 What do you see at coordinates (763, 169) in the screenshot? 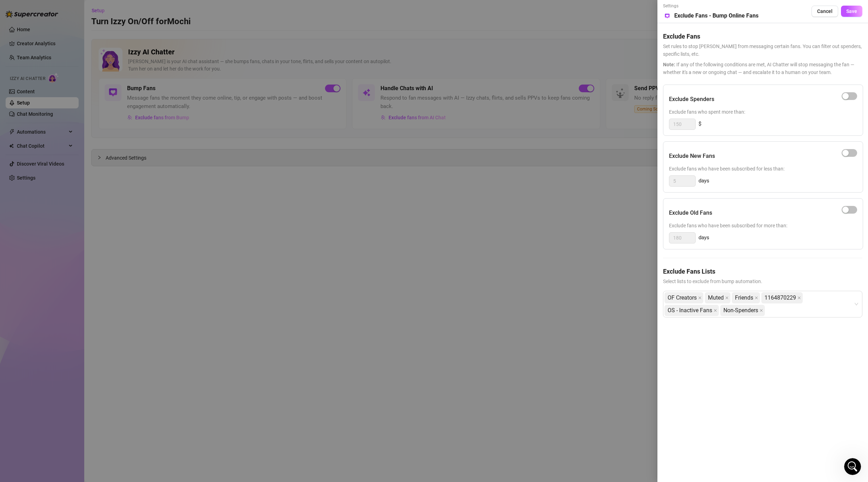
I see `span: Exclude fans who have been subscribed for less than:` at bounding box center [763, 169].